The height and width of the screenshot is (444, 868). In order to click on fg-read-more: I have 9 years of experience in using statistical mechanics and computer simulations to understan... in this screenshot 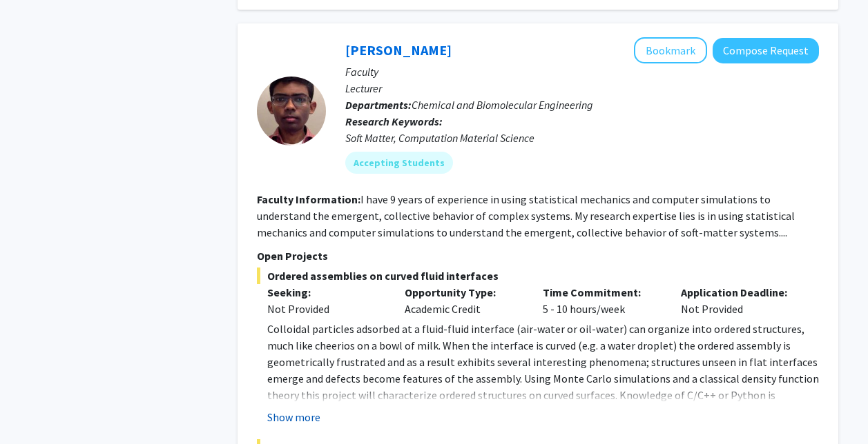, I will do `click(525, 216)`.